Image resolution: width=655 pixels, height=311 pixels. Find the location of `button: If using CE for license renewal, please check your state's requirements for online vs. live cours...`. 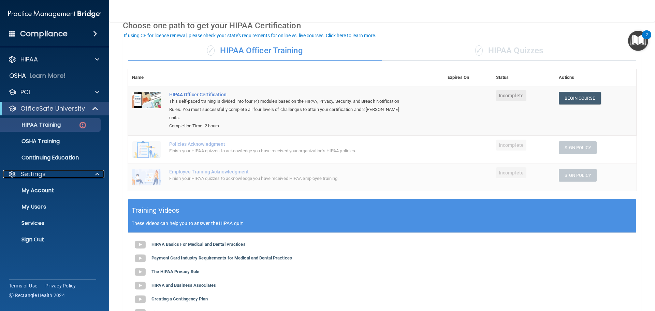

button: If using CE for license renewal, please check your state's requirements for online vs. live cours... is located at coordinates (250, 35).